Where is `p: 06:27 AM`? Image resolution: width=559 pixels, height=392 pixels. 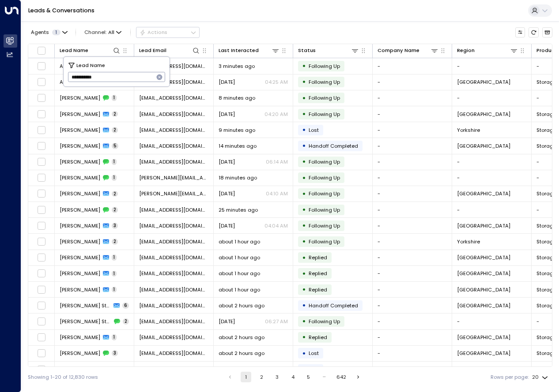
p: 06:27 AM is located at coordinates (276, 322).